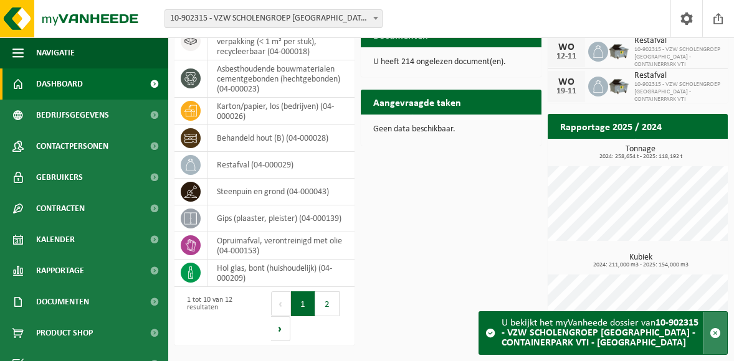 This screenshot has height=361, width=734. What do you see at coordinates (680, 151) in the screenshot?
I see `a: Bekijk rapportage` at bounding box center [680, 151].